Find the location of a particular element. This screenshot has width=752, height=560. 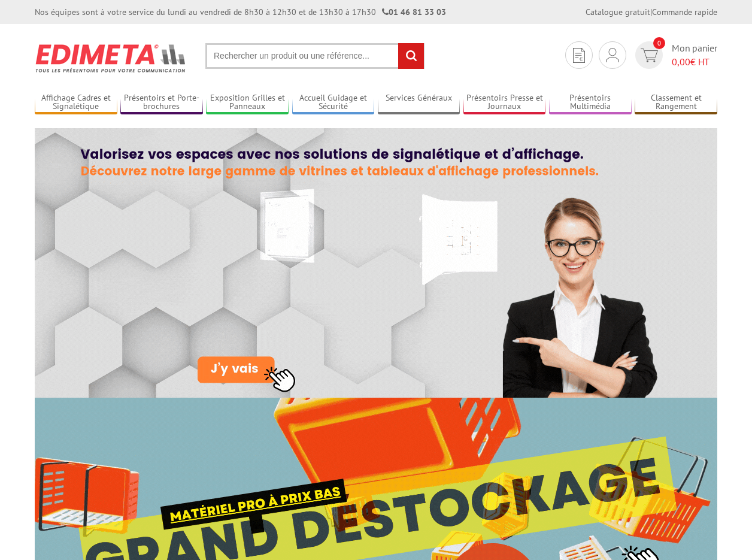

a: Classement et Rangement is located at coordinates (676, 102).